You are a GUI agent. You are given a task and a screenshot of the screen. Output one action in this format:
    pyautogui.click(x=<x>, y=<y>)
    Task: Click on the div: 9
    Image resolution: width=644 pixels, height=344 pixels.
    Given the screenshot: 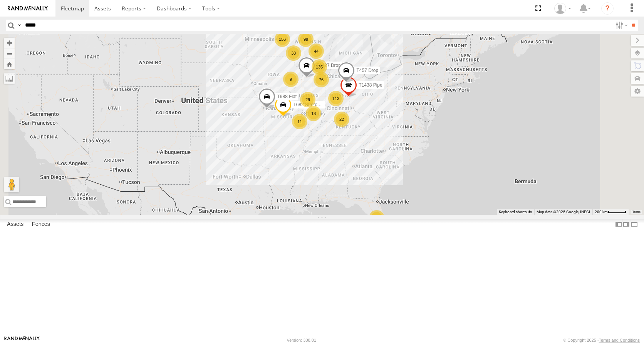 What is the action you would take?
    pyautogui.click(x=291, y=79)
    